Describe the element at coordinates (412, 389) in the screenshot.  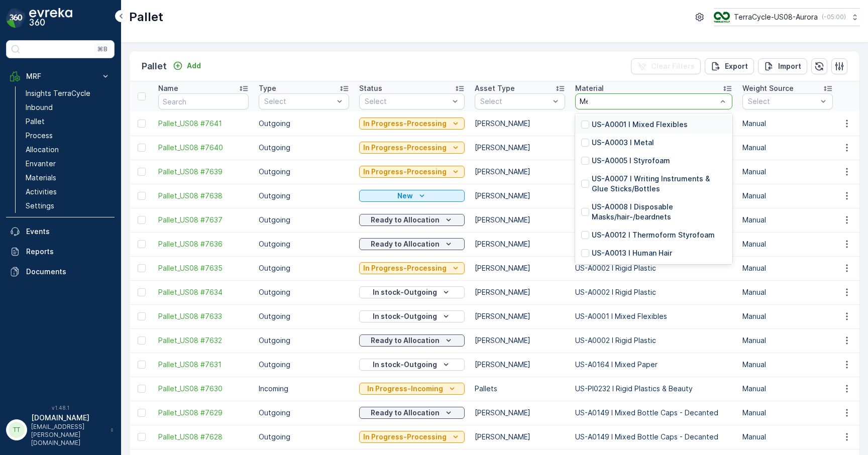
I see `button: In Progress-Incoming` at that location.